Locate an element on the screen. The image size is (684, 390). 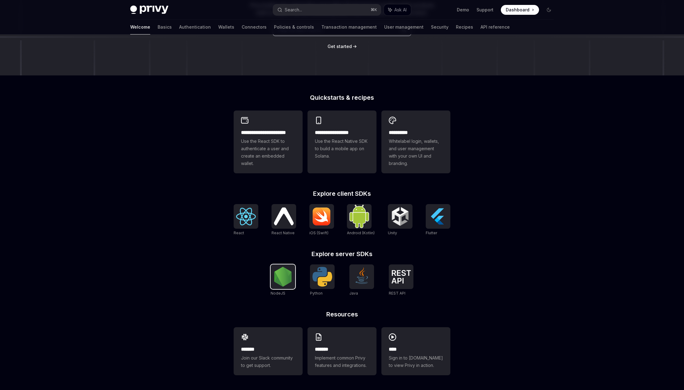
a: Transaction management is located at coordinates (349, 27).